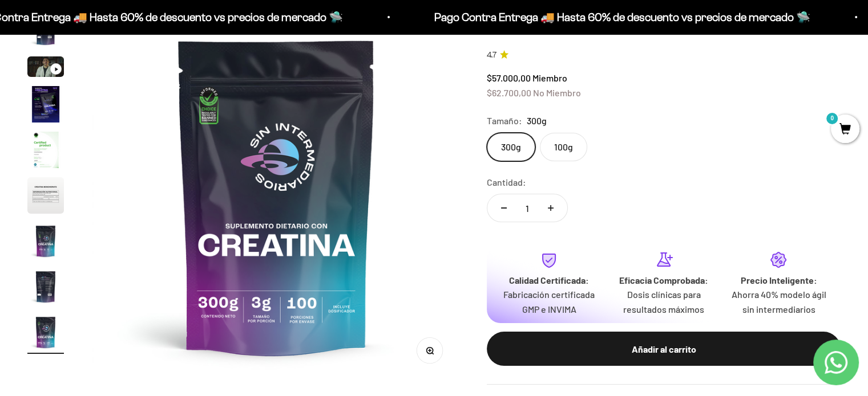  Describe the element at coordinates (46, 334) in the screenshot. I see `button: Ir al artículo 9` at that location.